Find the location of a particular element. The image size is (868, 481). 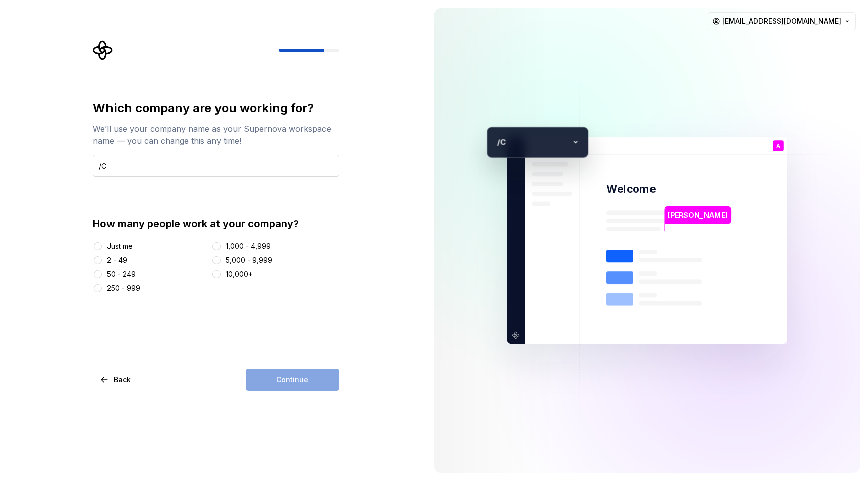

input: Company name is located at coordinates (216, 166).